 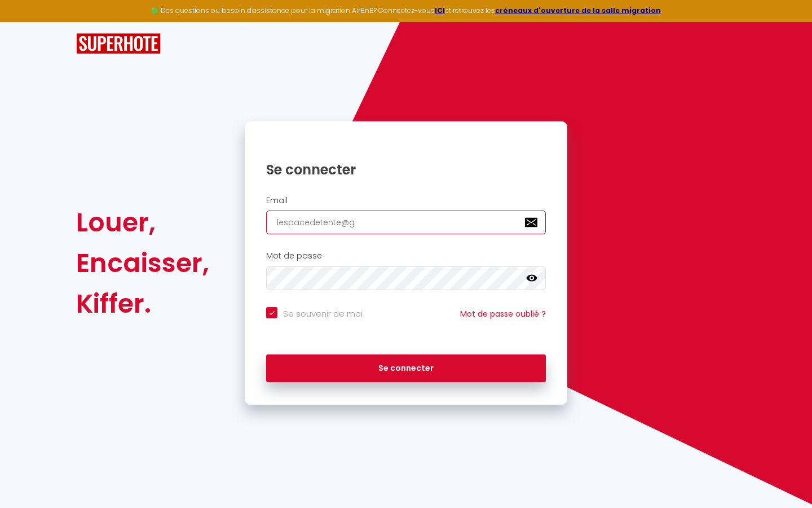 What do you see at coordinates (143, 303) in the screenshot?
I see `div: Kiffer.` at bounding box center [143, 303].